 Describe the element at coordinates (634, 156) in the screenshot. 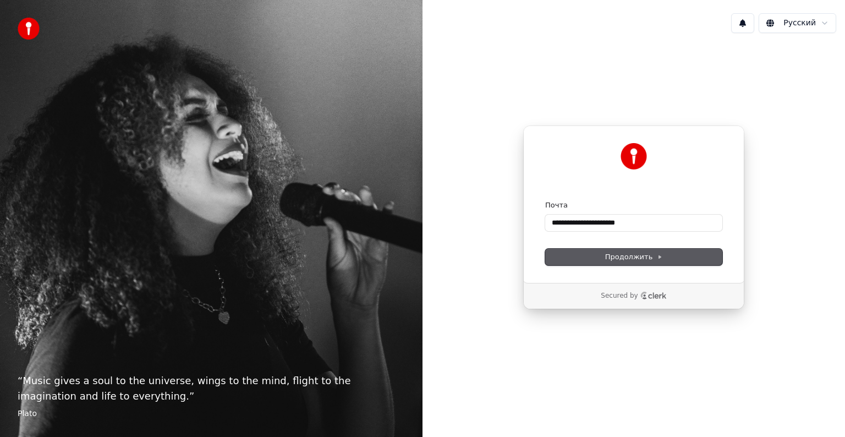

I see `img: Youka` at that location.